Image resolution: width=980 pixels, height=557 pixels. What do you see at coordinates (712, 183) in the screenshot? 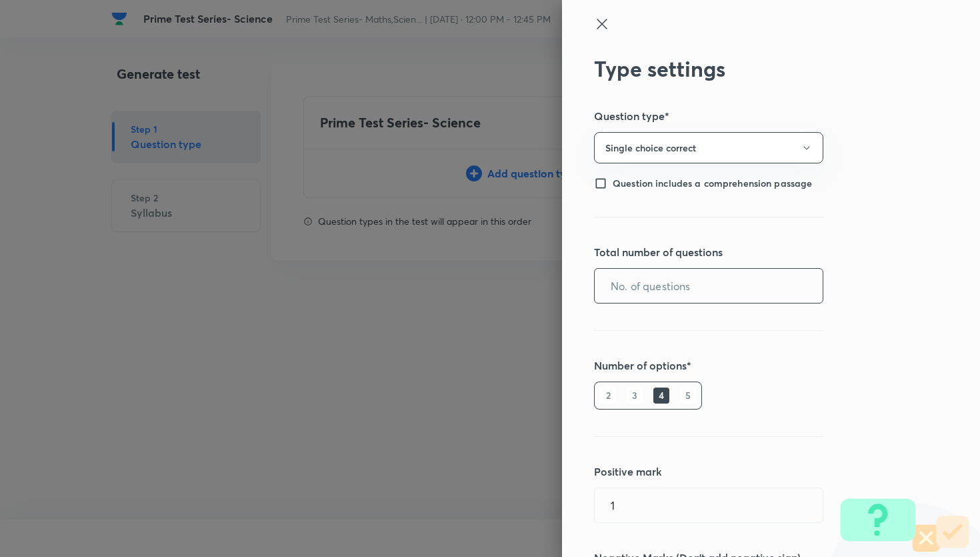
I see `span: Question includes a comprehension passage` at bounding box center [712, 183].